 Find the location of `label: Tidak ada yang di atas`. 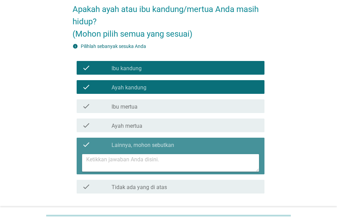

label: Tidak ada yang di atas is located at coordinates (139, 187).